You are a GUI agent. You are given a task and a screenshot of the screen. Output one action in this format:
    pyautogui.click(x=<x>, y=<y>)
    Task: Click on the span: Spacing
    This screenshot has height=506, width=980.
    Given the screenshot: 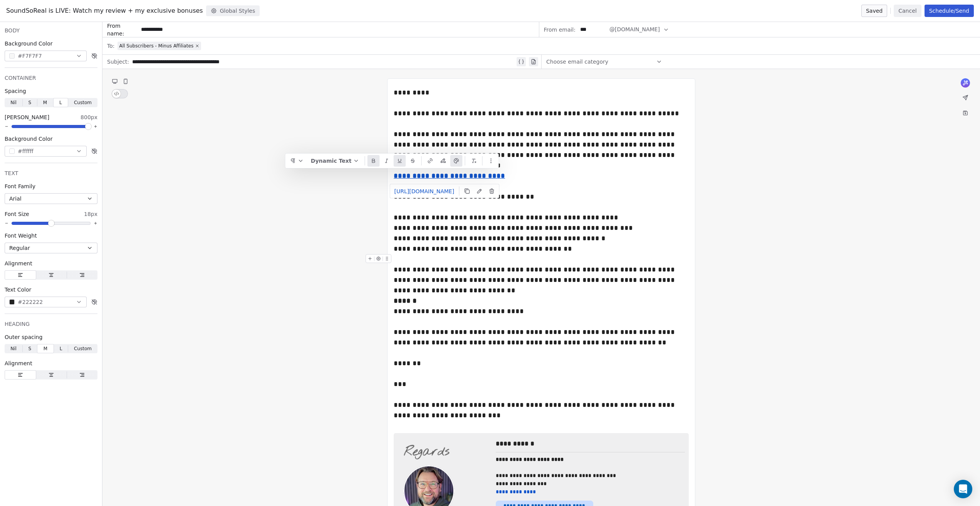 What is the action you would take?
    pyautogui.click(x=15, y=91)
    